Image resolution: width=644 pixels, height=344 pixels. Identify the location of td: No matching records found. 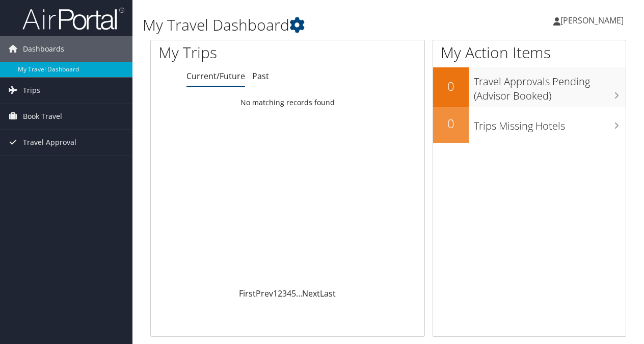
(288, 103).